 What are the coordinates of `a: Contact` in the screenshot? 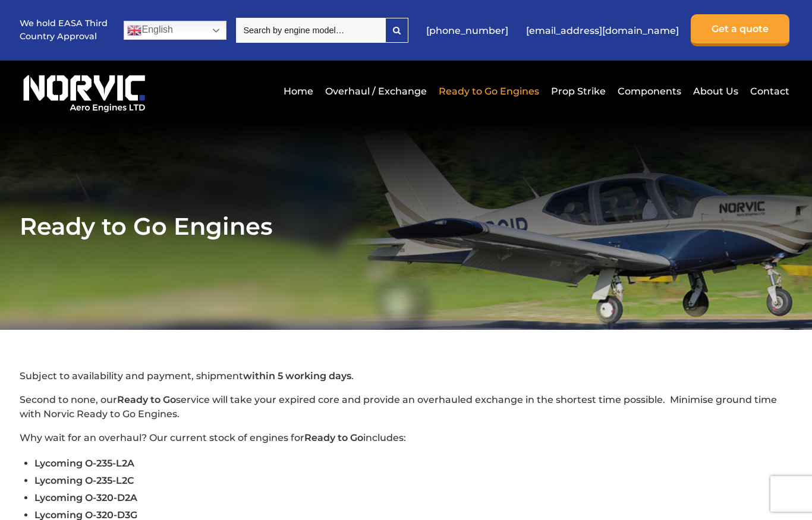 It's located at (768, 91).